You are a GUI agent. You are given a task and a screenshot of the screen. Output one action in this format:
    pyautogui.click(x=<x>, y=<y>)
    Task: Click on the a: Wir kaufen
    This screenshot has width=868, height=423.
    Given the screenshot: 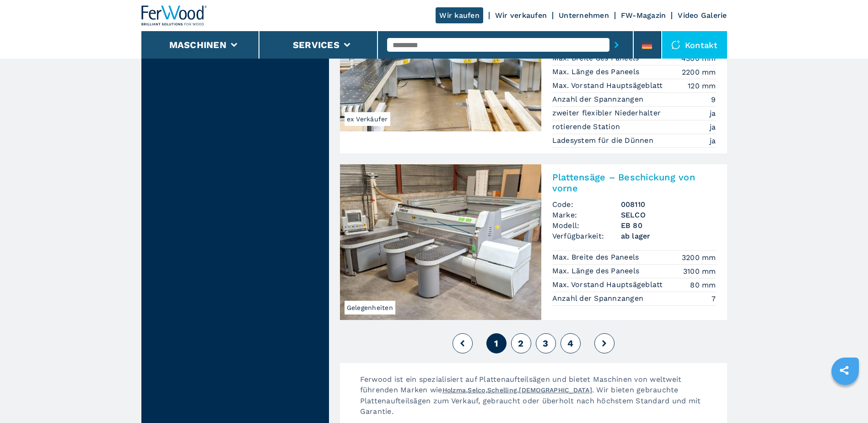 What is the action you would take?
    pyautogui.click(x=459, y=15)
    